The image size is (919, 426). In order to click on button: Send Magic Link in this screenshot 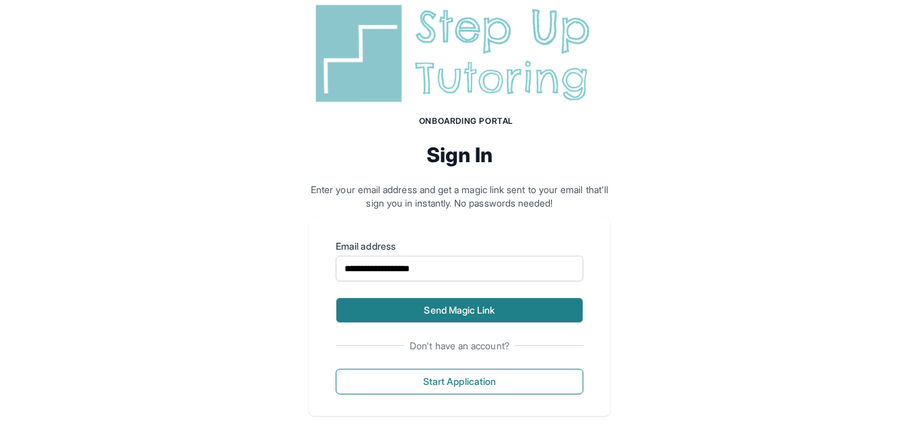, I will do `click(460, 310)`.